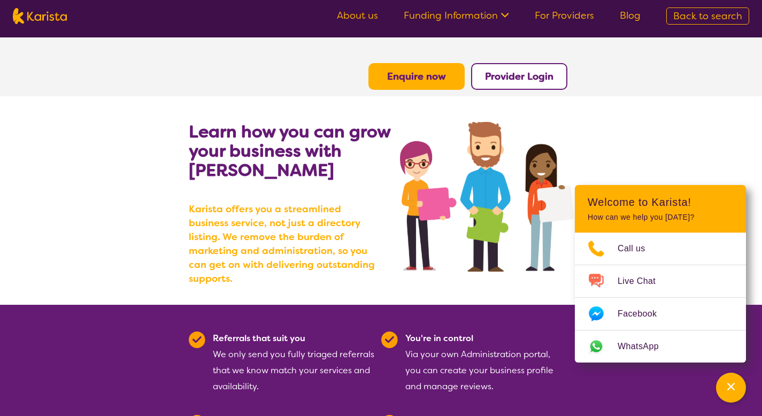  Describe the element at coordinates (660, 274) in the screenshot. I see `div: Channel Menu` at that location.